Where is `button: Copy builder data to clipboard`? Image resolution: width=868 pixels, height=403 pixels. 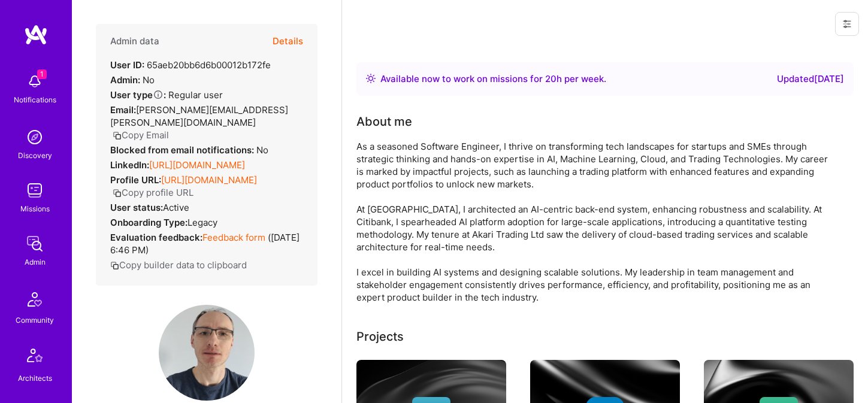 button: Copy builder data to clipboard is located at coordinates (178, 264).